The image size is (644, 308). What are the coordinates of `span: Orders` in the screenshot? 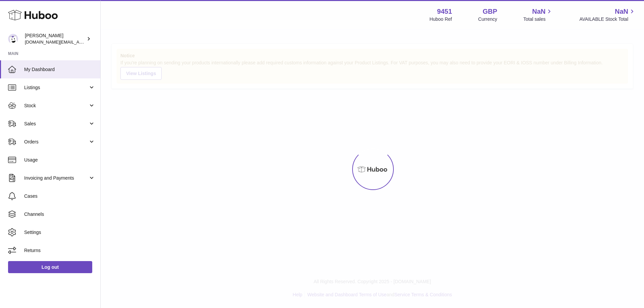 It's located at (56, 142).